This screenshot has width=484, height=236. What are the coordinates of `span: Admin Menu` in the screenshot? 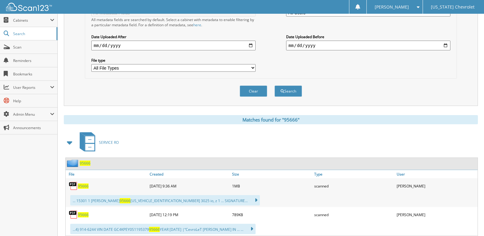 It's located at (31, 114).